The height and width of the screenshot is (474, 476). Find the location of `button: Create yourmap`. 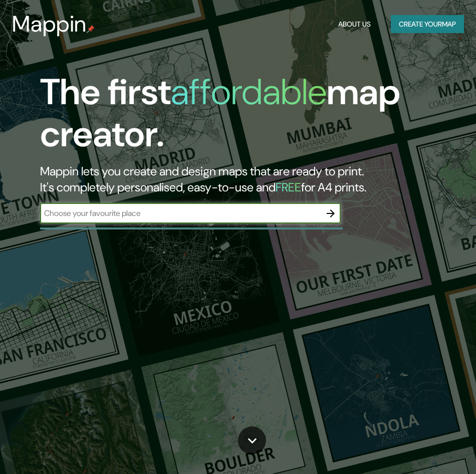

button: Create yourmap is located at coordinates (427, 24).